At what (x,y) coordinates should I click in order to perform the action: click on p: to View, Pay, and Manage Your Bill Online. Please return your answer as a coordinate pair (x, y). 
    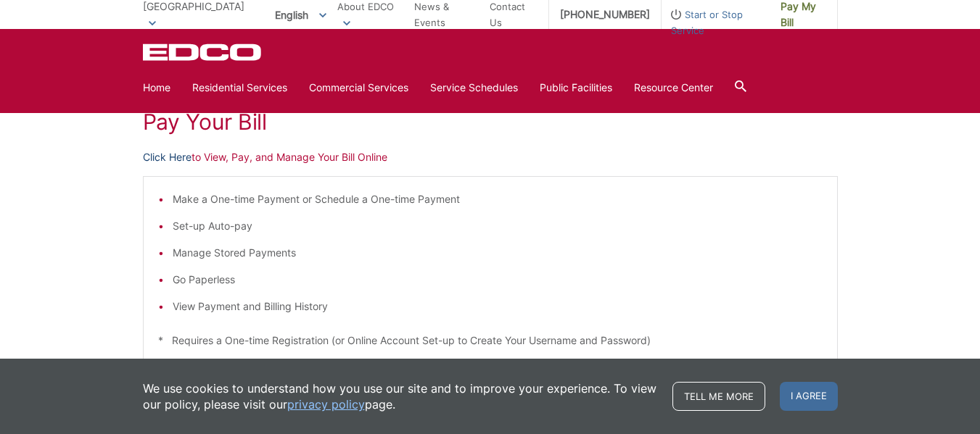
    Looking at the image, I should click on (490, 158).